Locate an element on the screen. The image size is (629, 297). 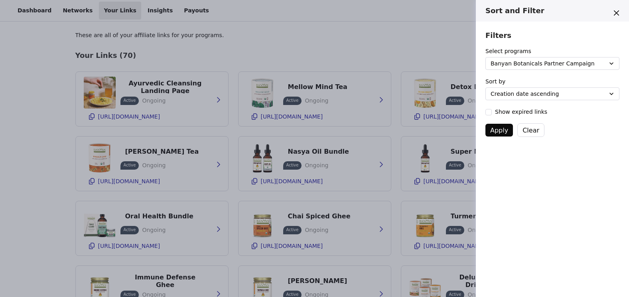
button: Apply is located at coordinates (499, 130).